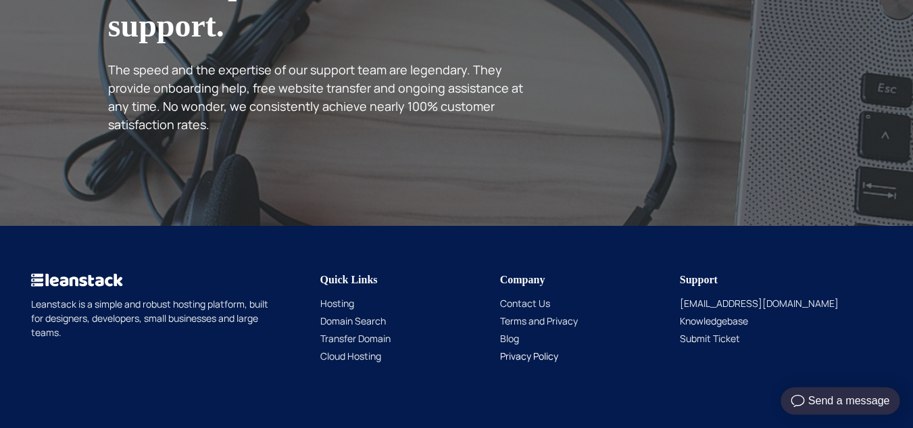 The width and height of the screenshot is (913, 428). I want to click on a: Hosting, so click(337, 303).